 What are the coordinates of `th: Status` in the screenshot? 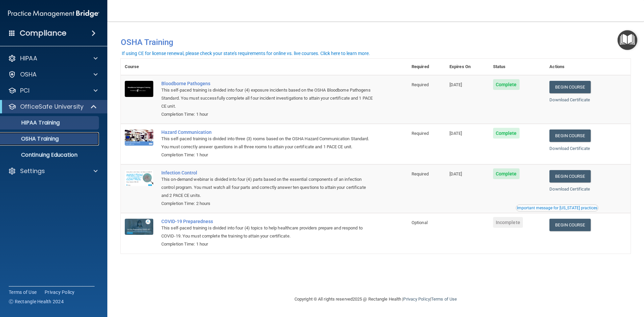 It's located at (518, 67).